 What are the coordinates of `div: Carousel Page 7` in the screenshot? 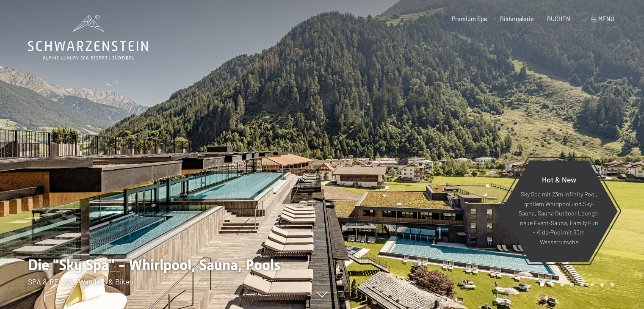 It's located at (602, 285).